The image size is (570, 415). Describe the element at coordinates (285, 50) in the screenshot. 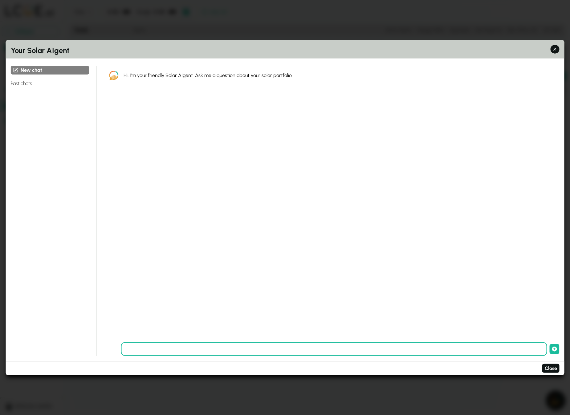

I see `h2: Your Solar AIgent` at that location.